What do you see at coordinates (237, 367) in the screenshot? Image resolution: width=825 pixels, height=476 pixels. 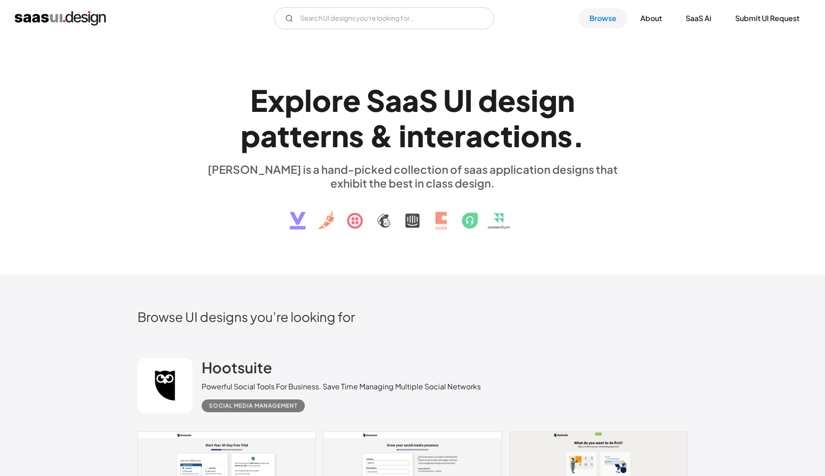 I see `h2: Hootsuite` at bounding box center [237, 367].